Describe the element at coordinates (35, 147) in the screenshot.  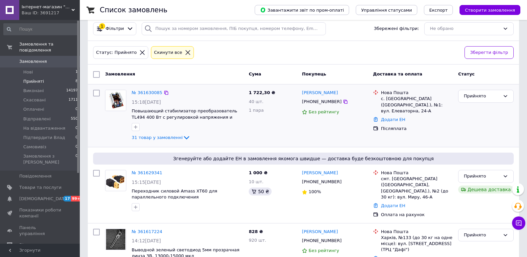
I see `span: Самовивіз` at that location.